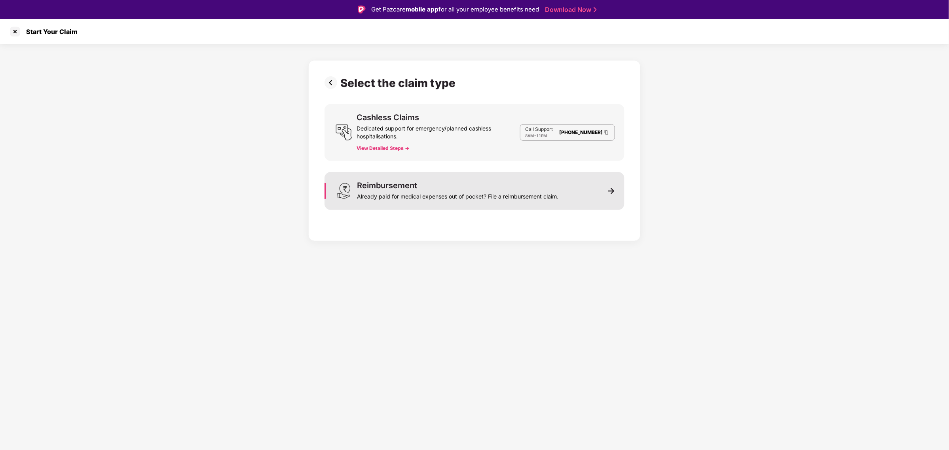 The width and height of the screenshot is (949, 450). What do you see at coordinates (49, 32) in the screenshot?
I see `div: Start Your Claim` at bounding box center [49, 32].